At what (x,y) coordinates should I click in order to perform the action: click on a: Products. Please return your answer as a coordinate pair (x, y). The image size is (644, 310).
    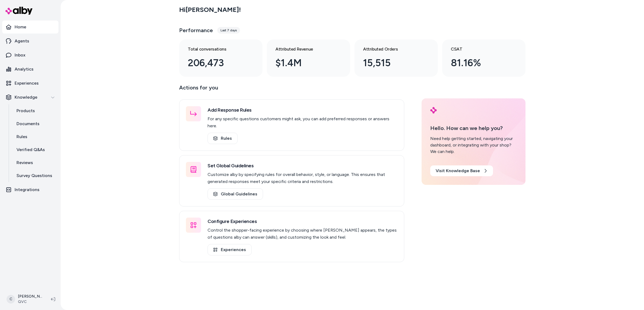
    Looking at the image, I should click on (35, 111).